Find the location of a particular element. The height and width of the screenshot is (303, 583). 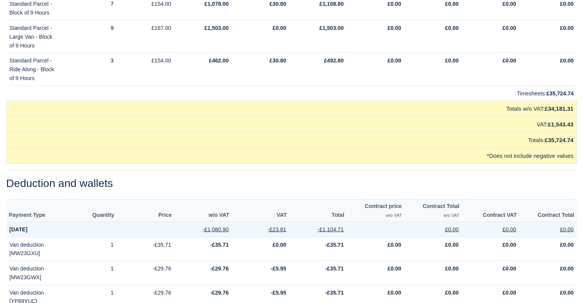

u: -£1,080.90 is located at coordinates (215, 229).